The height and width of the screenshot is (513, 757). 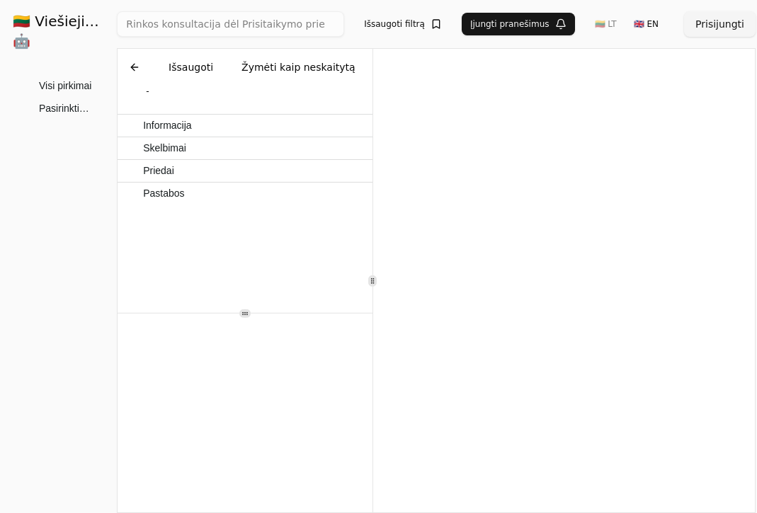 What do you see at coordinates (159, 171) in the screenshot?
I see `span: Priedai` at bounding box center [159, 171].